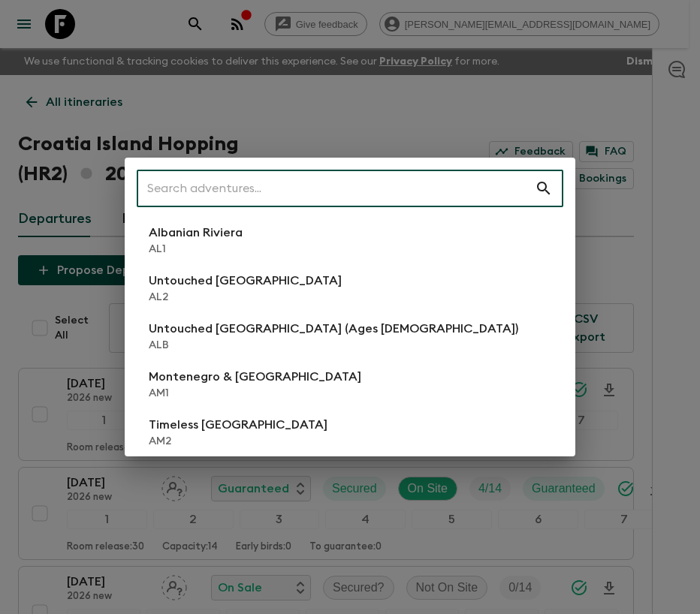 Image resolution: width=700 pixels, height=614 pixels. I want to click on p: AM1, so click(254, 393).